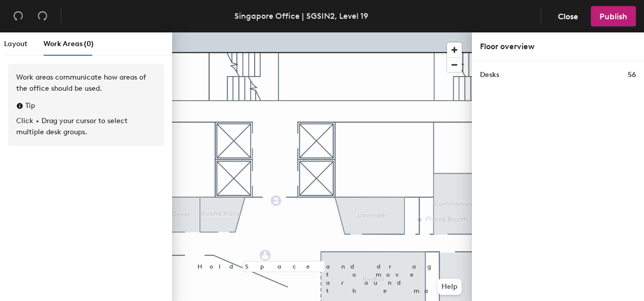 Image resolution: width=644 pixels, height=301 pixels. I want to click on span: Tip, so click(30, 106).